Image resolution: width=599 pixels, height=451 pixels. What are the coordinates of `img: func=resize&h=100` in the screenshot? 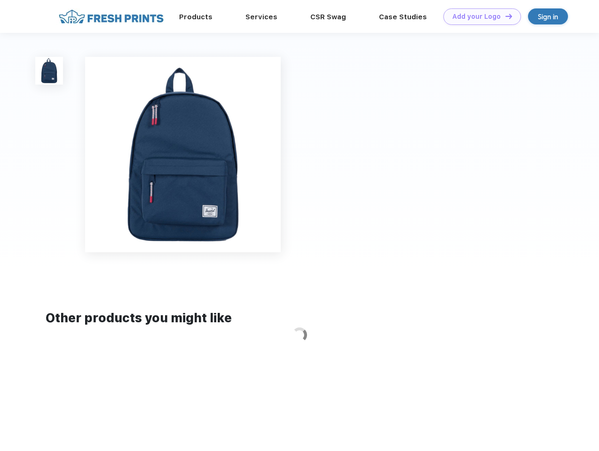 It's located at (49, 71).